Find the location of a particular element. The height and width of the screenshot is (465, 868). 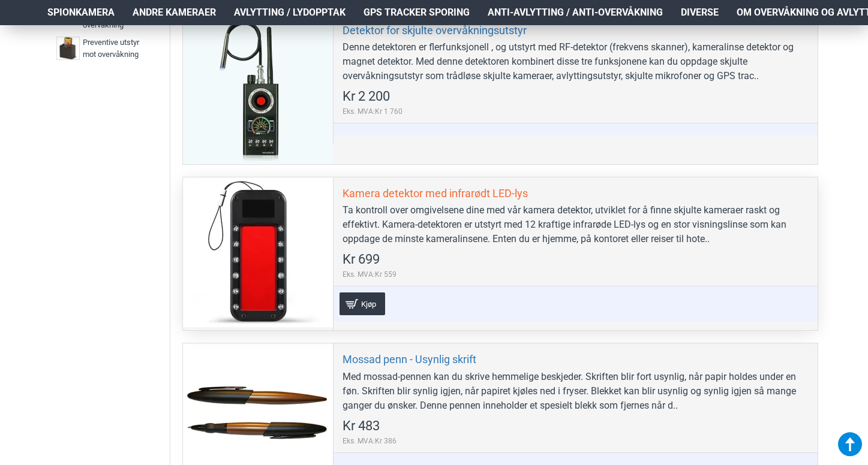

span: Avlytting / Lydopptak is located at coordinates (290, 12).